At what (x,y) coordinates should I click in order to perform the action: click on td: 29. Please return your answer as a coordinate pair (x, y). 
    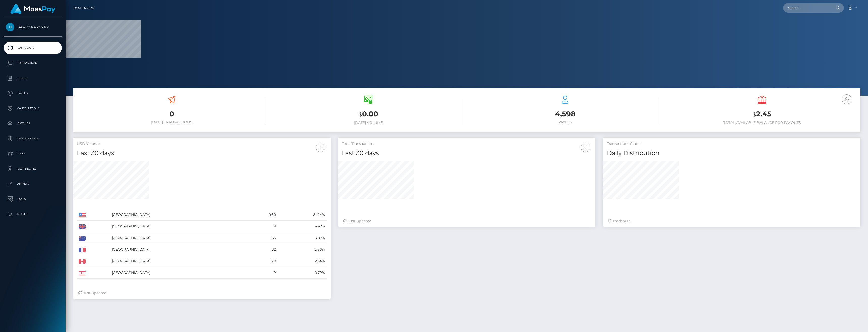
    Looking at the image, I should click on (261, 261).